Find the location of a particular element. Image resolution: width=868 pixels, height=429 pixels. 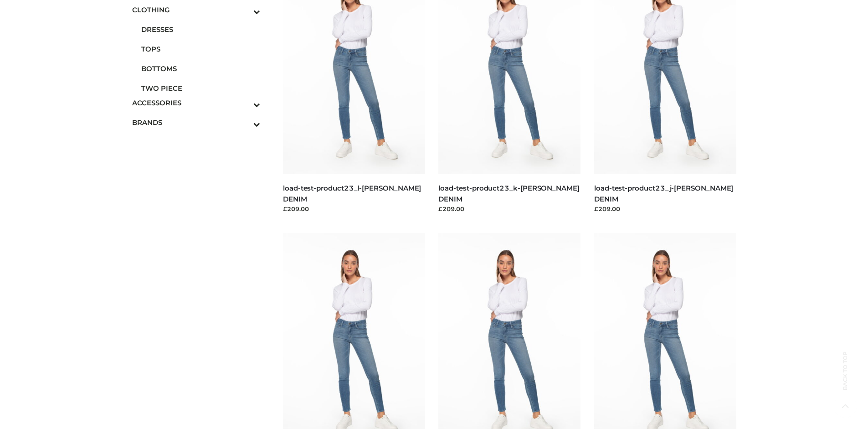

span: BRANDS is located at coordinates (197, 122).